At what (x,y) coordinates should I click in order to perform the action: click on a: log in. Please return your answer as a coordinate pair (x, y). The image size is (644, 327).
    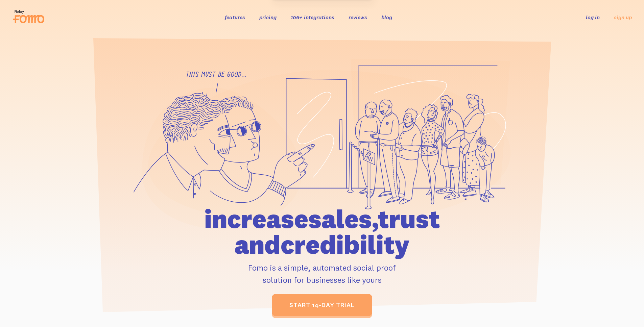
    Looking at the image, I should click on (593, 17).